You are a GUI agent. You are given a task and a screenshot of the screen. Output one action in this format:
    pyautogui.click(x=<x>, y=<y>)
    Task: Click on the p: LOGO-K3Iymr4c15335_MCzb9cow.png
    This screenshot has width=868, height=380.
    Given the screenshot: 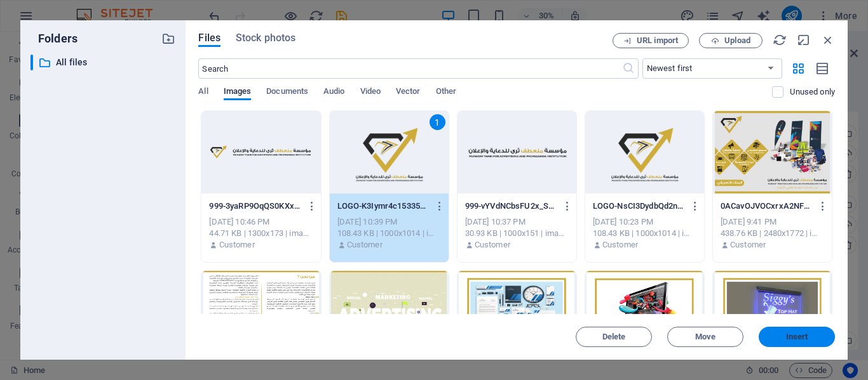 What is the action you would take?
    pyautogui.click(x=383, y=206)
    